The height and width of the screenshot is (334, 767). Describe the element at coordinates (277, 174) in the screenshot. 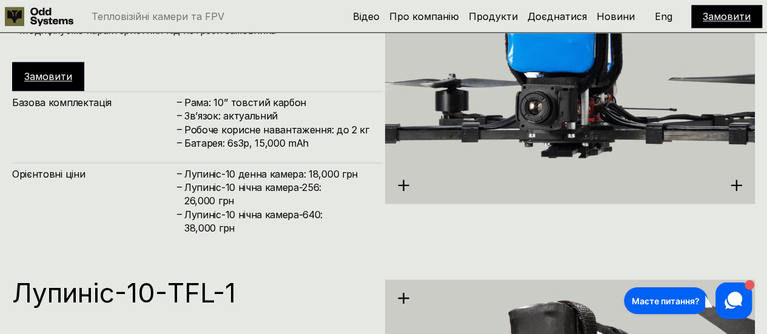

I see `h4: Лупиніс-10 денна камера: 18,000 грн` at that location.